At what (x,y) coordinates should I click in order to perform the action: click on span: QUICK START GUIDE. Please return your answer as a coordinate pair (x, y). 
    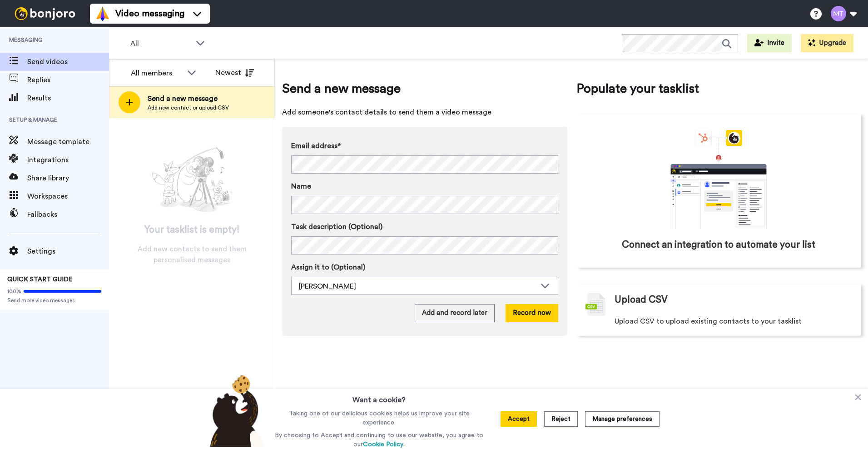
    Looking at the image, I should click on (40, 279).